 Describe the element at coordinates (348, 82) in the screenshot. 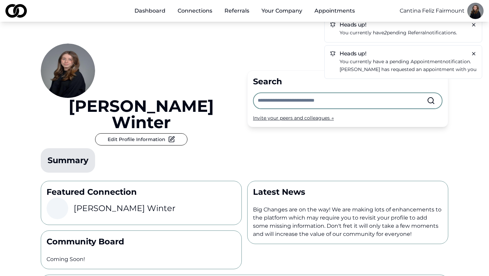

I see `div: Search` at that location.